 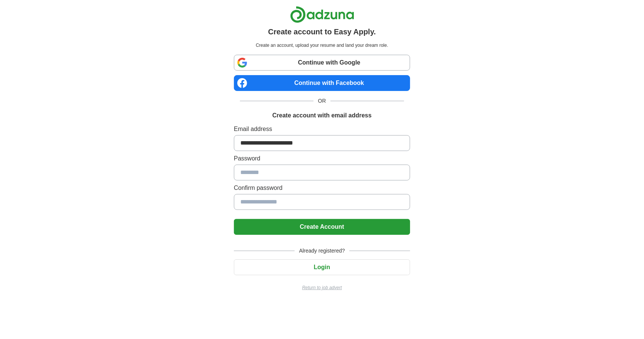 I want to click on a: Continue with Google, so click(x=322, y=62).